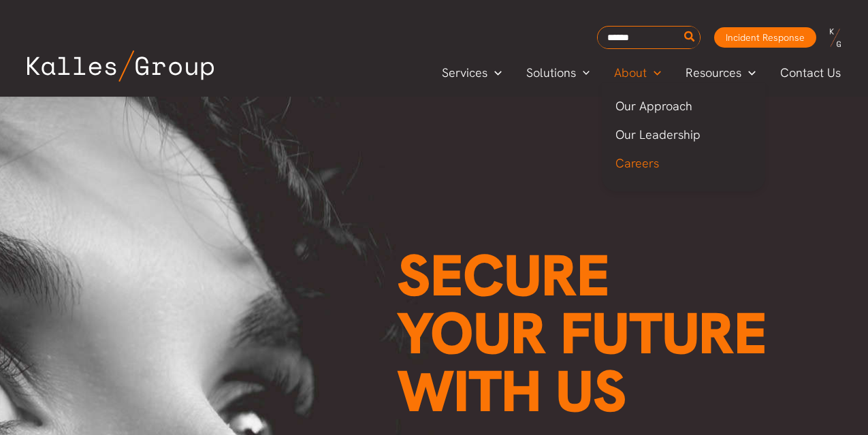  What do you see at coordinates (690, 37) in the screenshot?
I see `button: Search` at bounding box center [690, 37].